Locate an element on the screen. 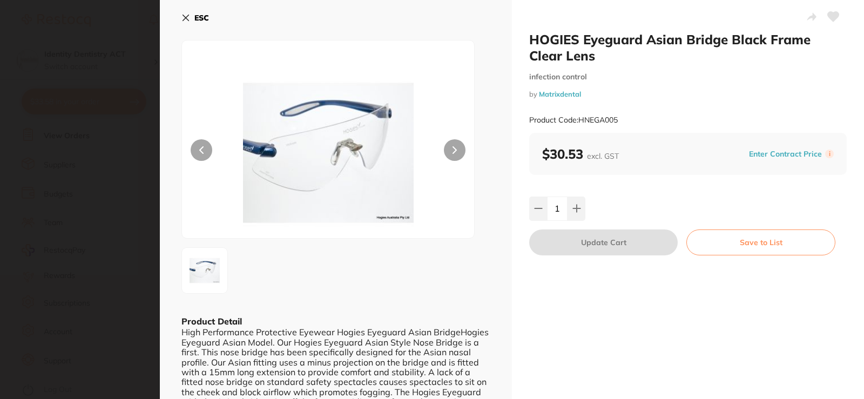  button: Update Cart is located at coordinates (604, 243).